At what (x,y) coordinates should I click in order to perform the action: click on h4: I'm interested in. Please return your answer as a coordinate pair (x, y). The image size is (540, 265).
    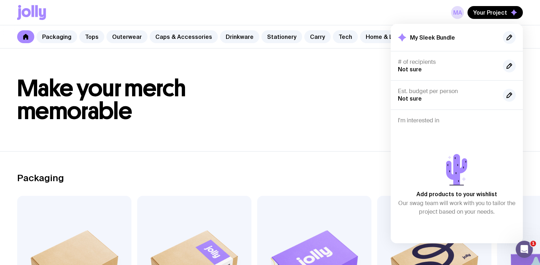
    Looking at the image, I should click on (456, 121).